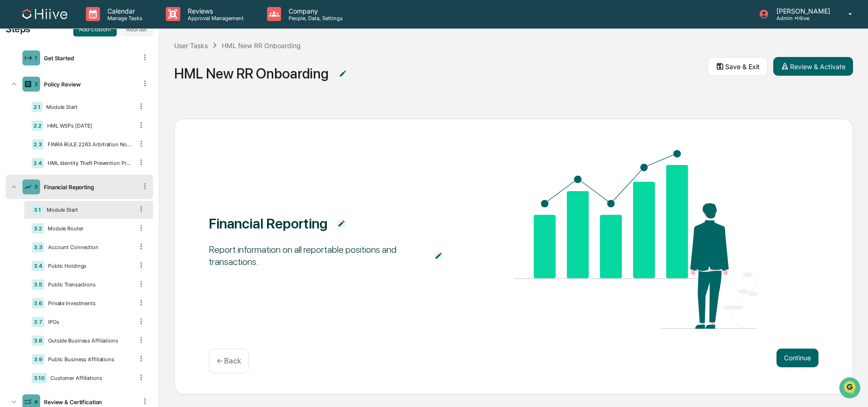  Describe the element at coordinates (38, 359) in the screenshot. I see `div: 3.9` at that location.